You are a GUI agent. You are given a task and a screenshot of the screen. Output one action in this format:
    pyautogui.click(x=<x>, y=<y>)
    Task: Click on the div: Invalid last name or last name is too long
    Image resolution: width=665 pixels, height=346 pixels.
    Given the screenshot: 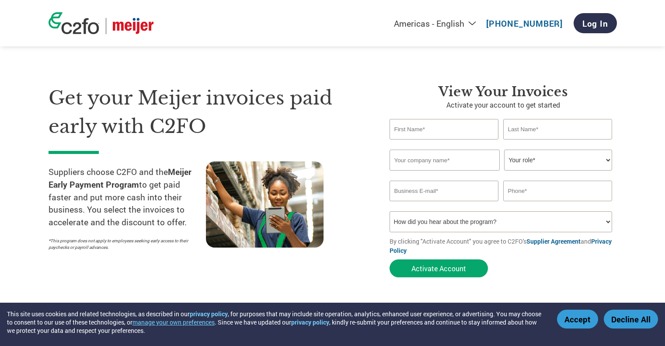 What is the action you would take?
    pyautogui.click(x=558, y=143)
    